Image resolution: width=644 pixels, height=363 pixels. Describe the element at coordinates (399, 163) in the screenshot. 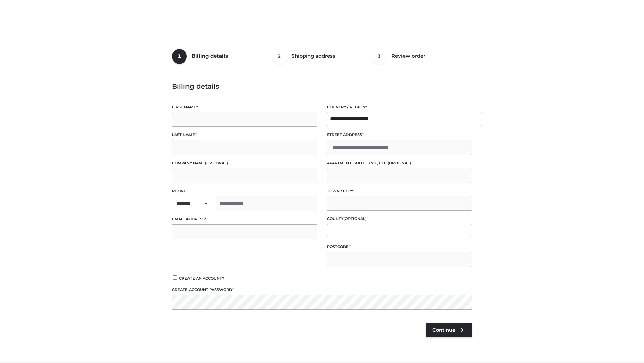

I see `label: Apartment, suite, unit, etc.` at that location.